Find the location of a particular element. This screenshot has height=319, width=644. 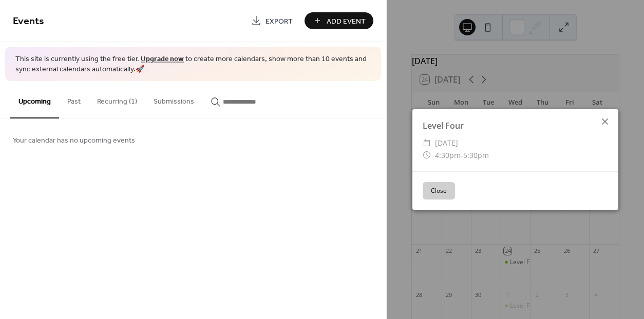

span: Export is located at coordinates (279, 21).